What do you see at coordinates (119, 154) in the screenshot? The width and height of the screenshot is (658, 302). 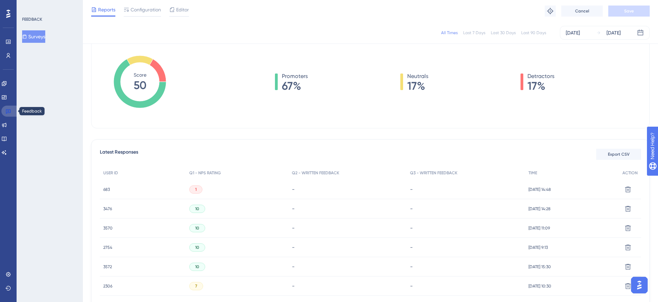 I see `span: Latest Responses` at bounding box center [119, 154].